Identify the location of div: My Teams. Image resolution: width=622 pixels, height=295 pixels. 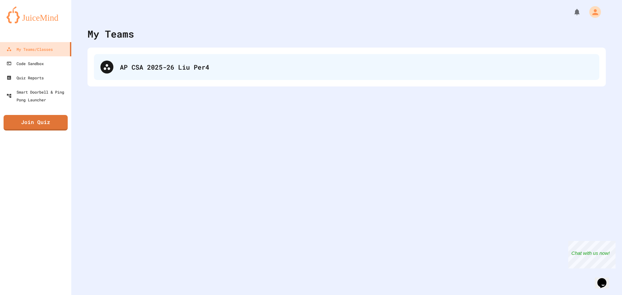
(111, 34).